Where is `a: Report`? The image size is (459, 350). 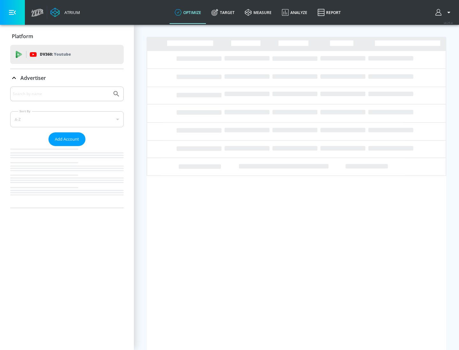 a: Report is located at coordinates (329, 12).